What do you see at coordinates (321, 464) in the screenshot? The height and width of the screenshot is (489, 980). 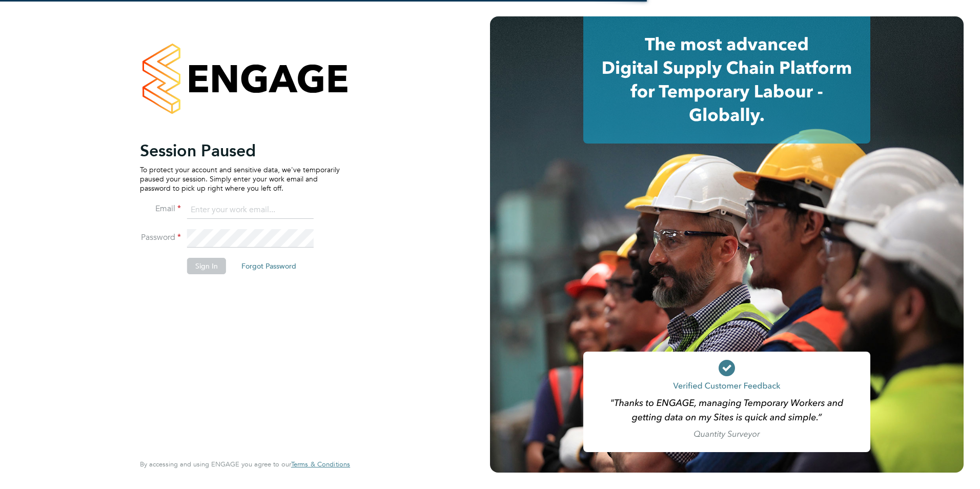 I see `a: Terms & Conditions` at bounding box center [321, 464].